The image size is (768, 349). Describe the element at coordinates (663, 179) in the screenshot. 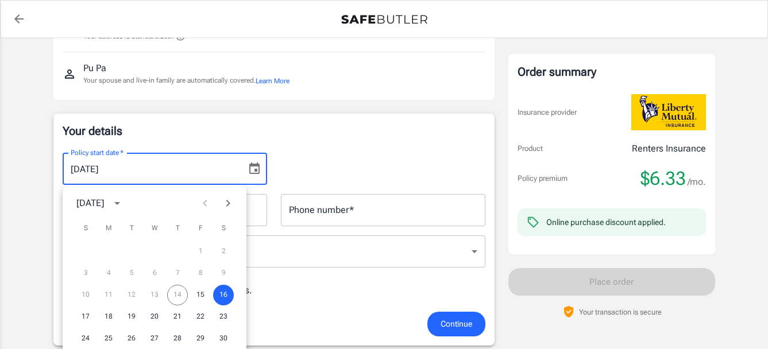

I see `span: $6.33` at that location.